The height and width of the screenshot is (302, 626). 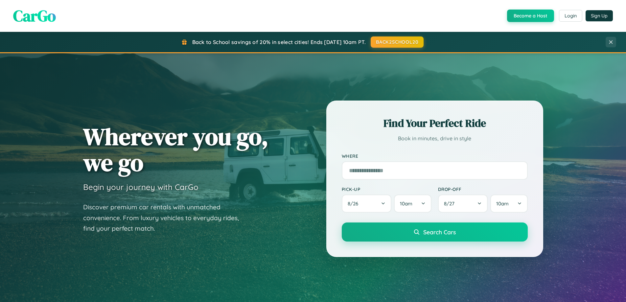 I want to click on button: 8/27, so click(x=463, y=203).